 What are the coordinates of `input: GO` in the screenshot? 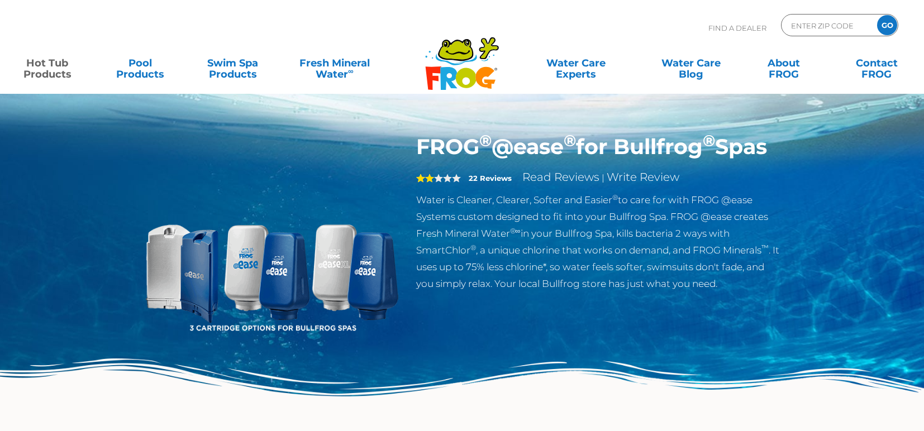 It's located at (887, 25).